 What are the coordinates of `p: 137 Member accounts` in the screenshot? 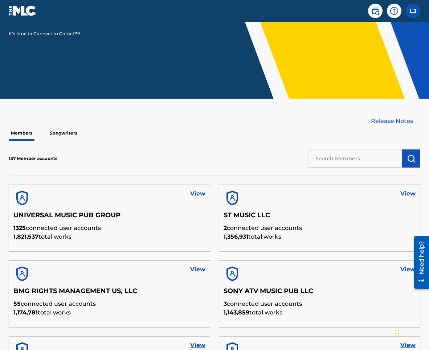 It's located at (33, 159).